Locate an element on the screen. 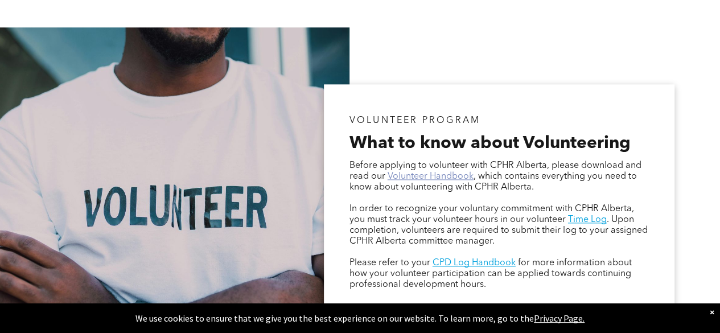 The image size is (720, 333). span: Before applying to volunteer with CPHR Alberta, please download and read our is located at coordinates (495, 171).